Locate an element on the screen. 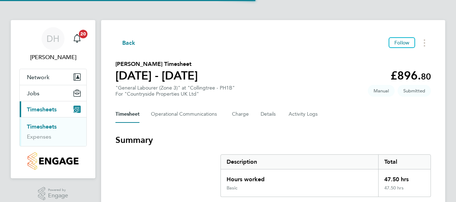  div: Hours worked is located at coordinates (300, 178).